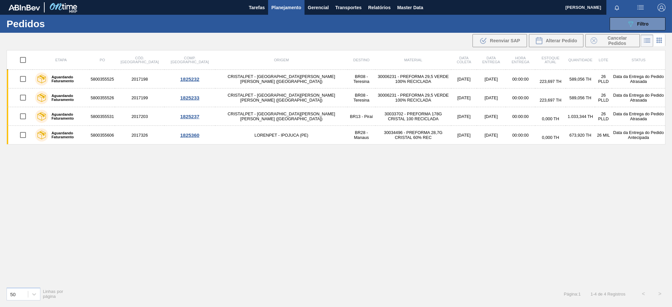  What do you see at coordinates (603, 60) in the screenshot?
I see `span: Lote` at bounding box center [603, 60].